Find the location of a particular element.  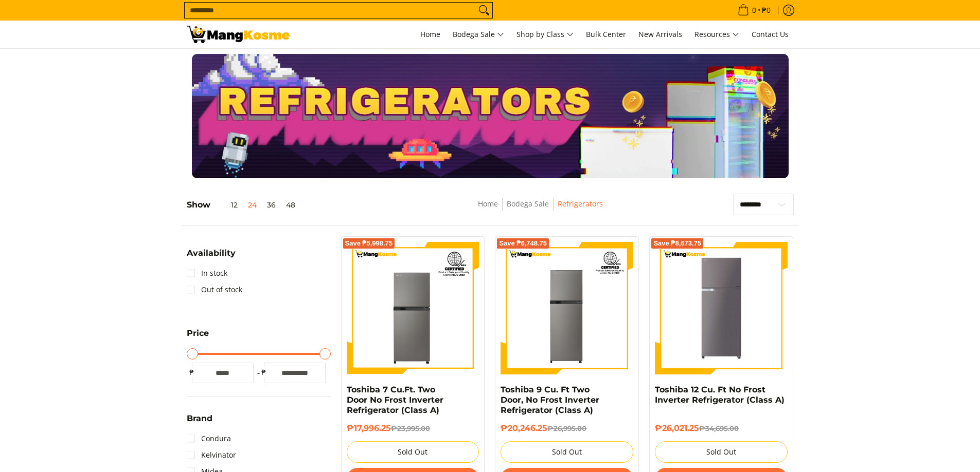

h5: Show is located at coordinates (243, 205).